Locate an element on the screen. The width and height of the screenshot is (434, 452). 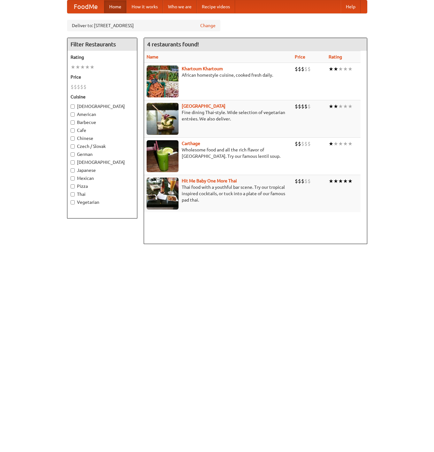
input: Mexican is located at coordinates (73, 178).